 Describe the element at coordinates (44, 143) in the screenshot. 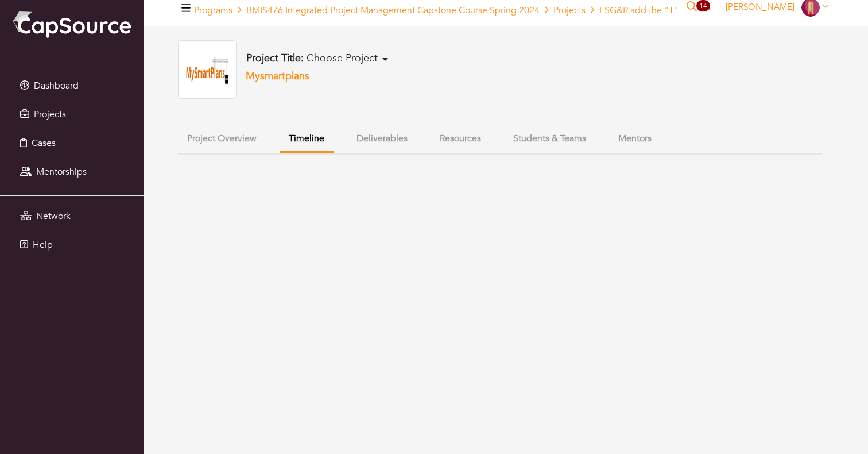

I see `span: Cases` at that location.